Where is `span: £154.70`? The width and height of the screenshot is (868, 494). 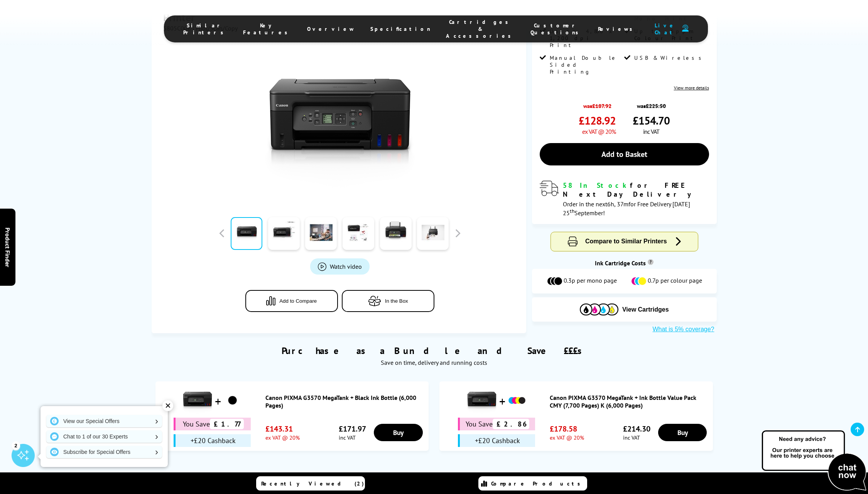
span: £154.70 is located at coordinates (651, 120).